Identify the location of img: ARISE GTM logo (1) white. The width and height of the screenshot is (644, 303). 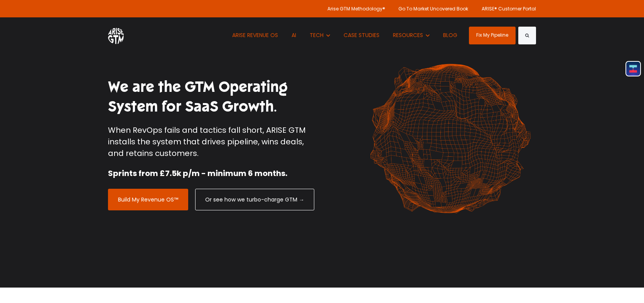
(116, 35).